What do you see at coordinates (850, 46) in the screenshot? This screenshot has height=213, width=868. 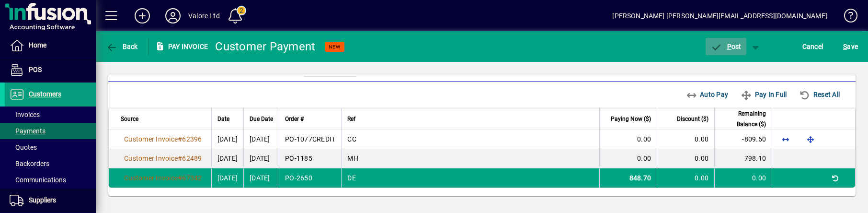 I see `button: Save` at bounding box center [850, 46].